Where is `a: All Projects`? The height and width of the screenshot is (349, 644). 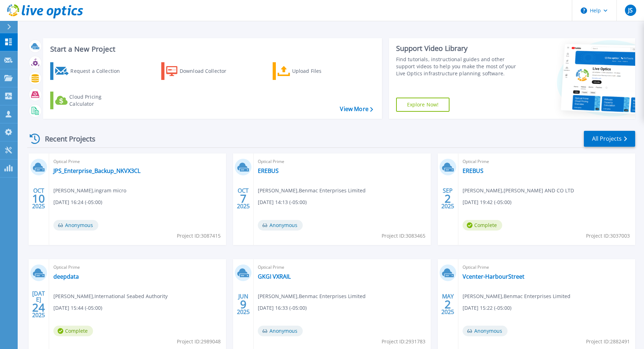
a: All Projects is located at coordinates (609, 139).